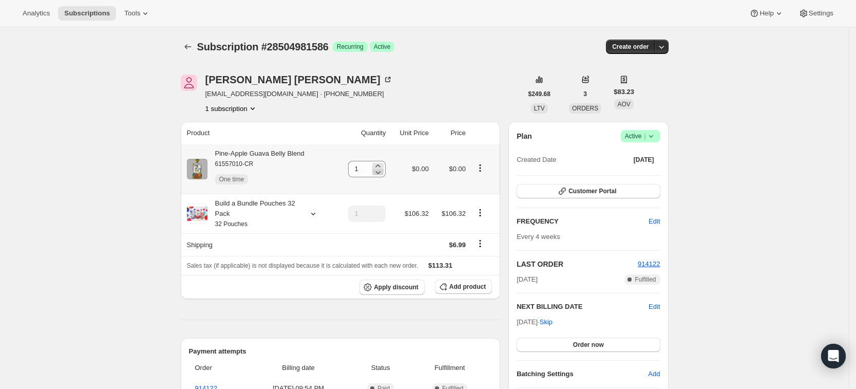 This screenshot has height=389, width=856. I want to click on span: Recurring, so click(350, 47).